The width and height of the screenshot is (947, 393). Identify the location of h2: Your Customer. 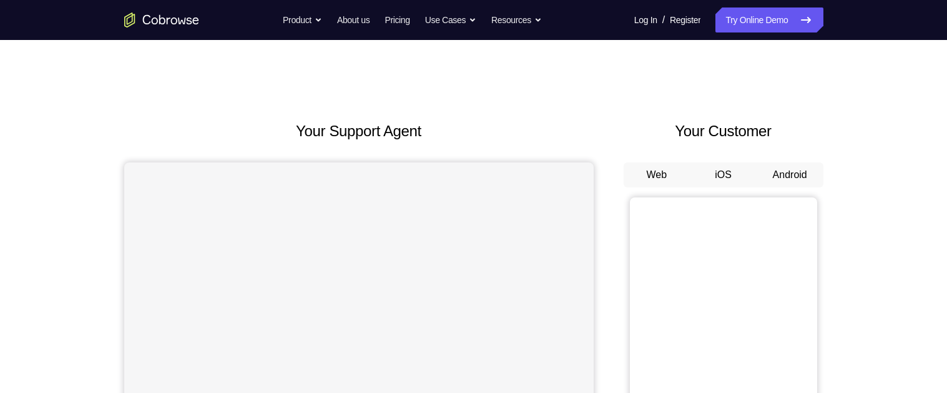
(724, 131).